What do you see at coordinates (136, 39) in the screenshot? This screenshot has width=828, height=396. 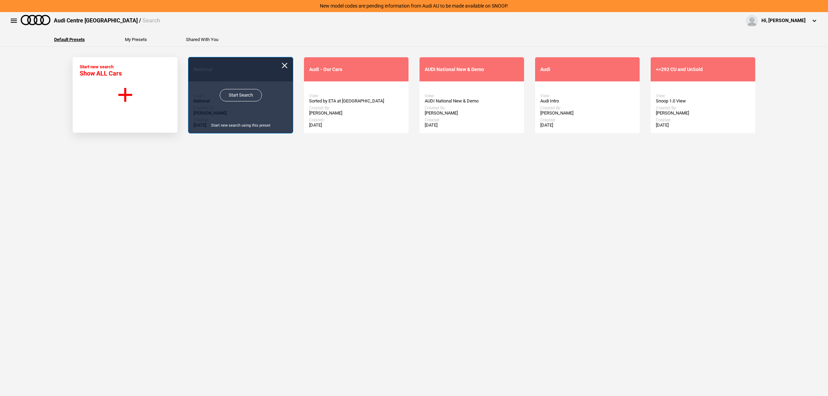 I see `button: My Presets` at bounding box center [136, 39].